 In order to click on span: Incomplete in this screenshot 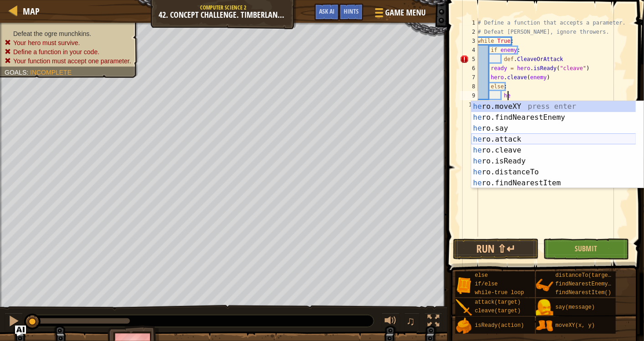, I will do `click(51, 73)`.